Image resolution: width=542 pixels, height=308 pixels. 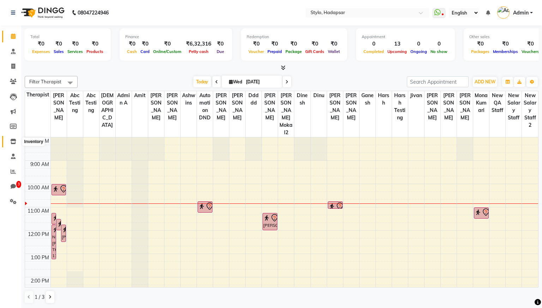 I want to click on span: Vouchers, so click(x=531, y=52).